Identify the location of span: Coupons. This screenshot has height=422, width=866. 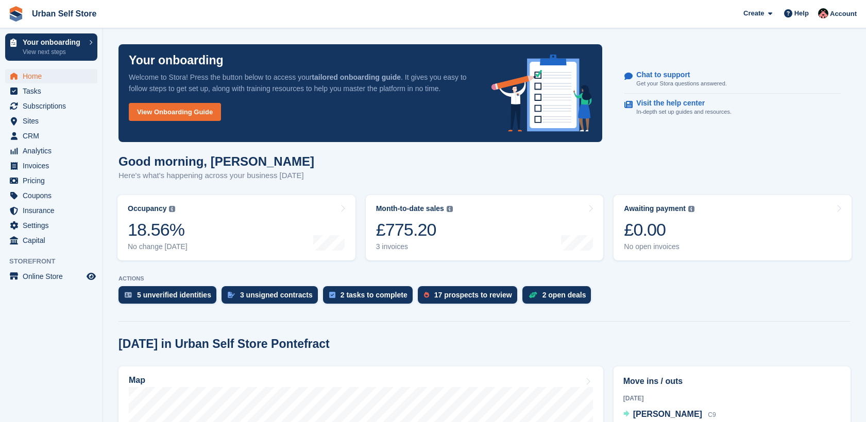
(54, 196).